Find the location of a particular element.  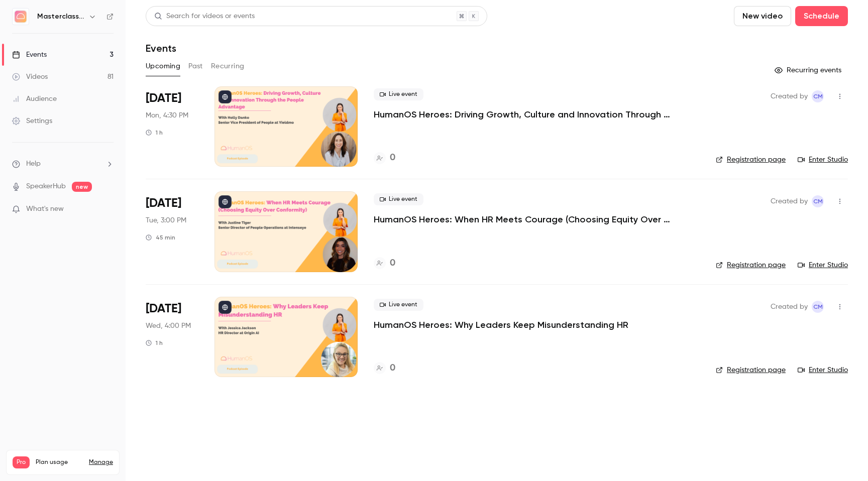

span: Wed, 4:00 PM is located at coordinates (168, 326).